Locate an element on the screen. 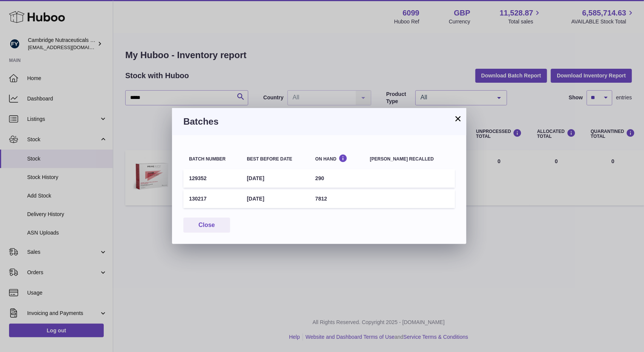 The image size is (644, 352). td: 129352 is located at coordinates (212, 179).